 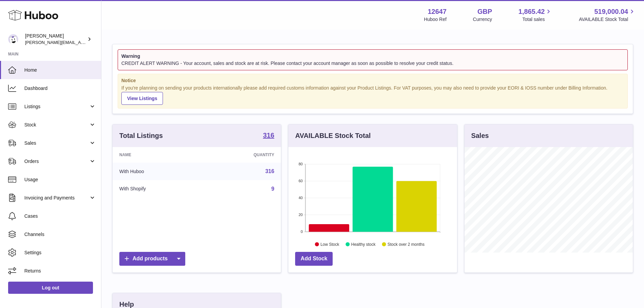 What do you see at coordinates (57, 125) in the screenshot?
I see `span: Stock` at bounding box center [57, 125].